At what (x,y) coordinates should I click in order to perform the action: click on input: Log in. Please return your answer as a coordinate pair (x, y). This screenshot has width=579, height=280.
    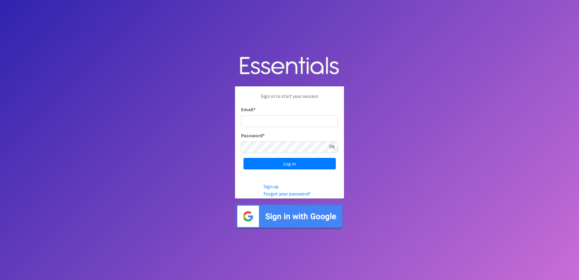
    Looking at the image, I should click on (289, 163).